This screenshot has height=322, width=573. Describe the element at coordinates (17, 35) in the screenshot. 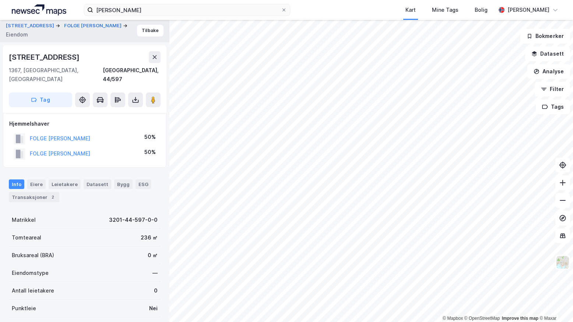

I see `div: Eiendom` at that location.